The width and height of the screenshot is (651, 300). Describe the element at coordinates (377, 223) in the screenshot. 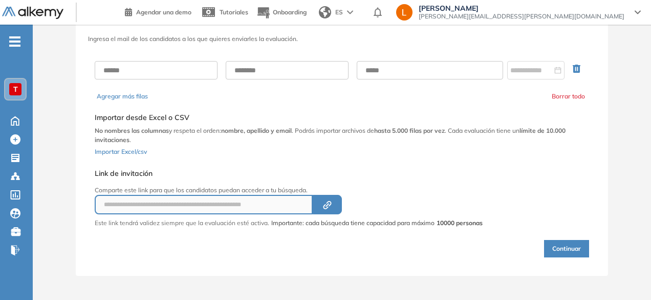

I see `span: Importante: cada búsqueda tiene capacidad para máximo` at that location.